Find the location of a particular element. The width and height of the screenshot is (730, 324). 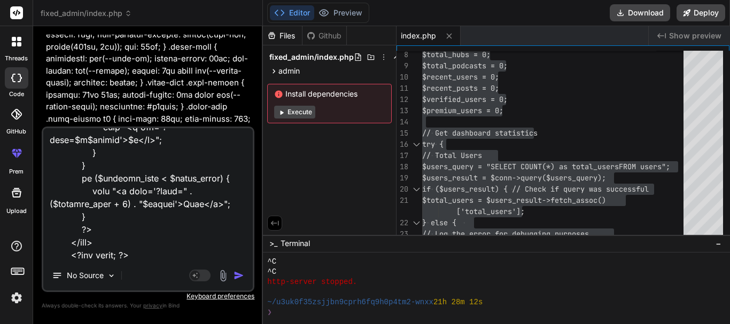

label: threads is located at coordinates (16, 58).